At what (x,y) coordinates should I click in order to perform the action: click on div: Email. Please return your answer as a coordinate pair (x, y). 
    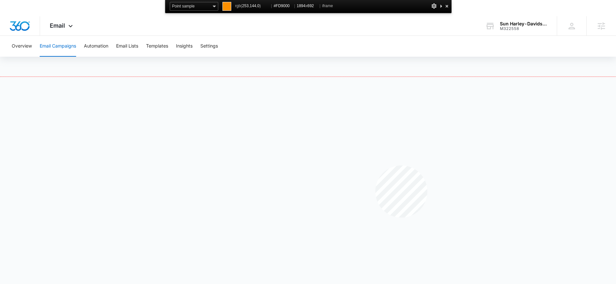
    Looking at the image, I should click on (62, 26).